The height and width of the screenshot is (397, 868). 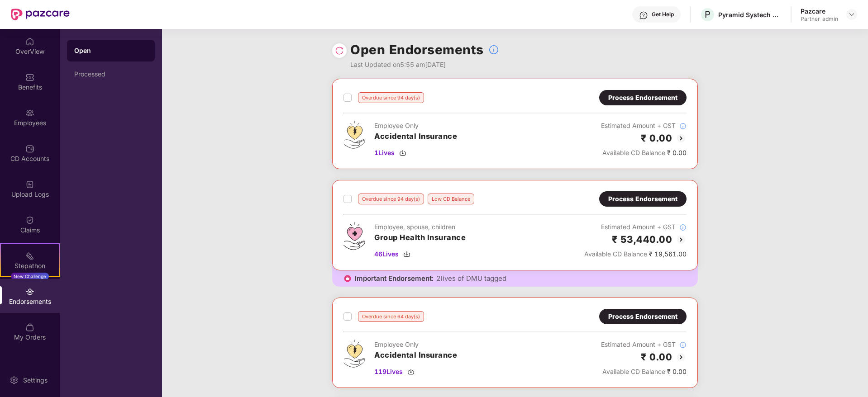 What do you see at coordinates (394, 279) in the screenshot?
I see `span: Important Endorsement:` at bounding box center [394, 279].